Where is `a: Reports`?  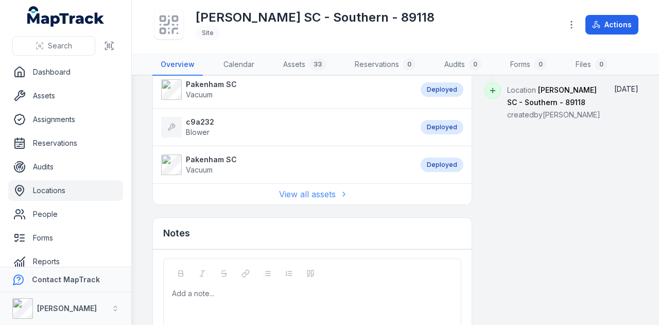
a: Reports is located at coordinates (65, 262).